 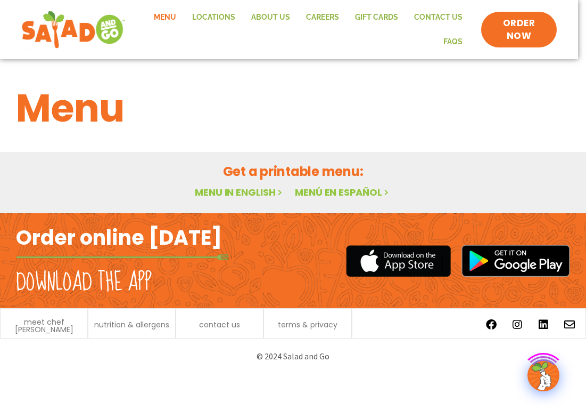 I want to click on a: ORDER NOW, so click(x=519, y=30).